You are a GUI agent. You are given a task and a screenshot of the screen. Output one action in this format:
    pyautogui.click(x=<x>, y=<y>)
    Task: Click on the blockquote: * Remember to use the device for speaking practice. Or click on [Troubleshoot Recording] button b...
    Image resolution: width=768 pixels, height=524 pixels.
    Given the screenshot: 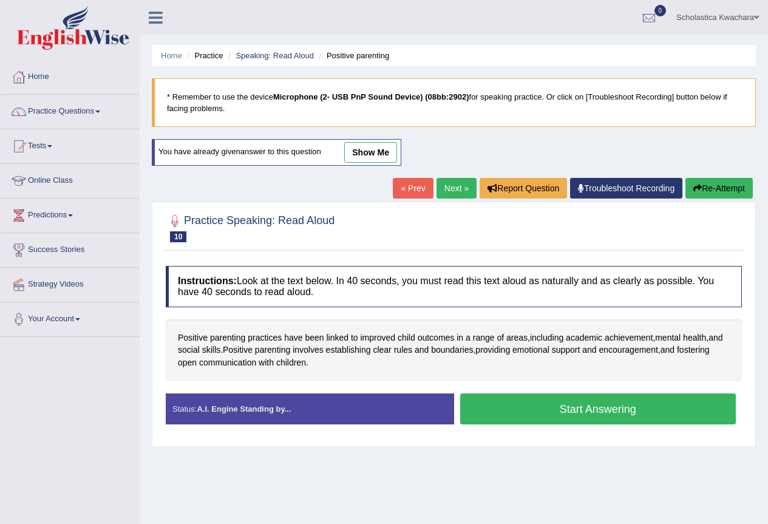 What is the action you would take?
    pyautogui.click(x=453, y=103)
    